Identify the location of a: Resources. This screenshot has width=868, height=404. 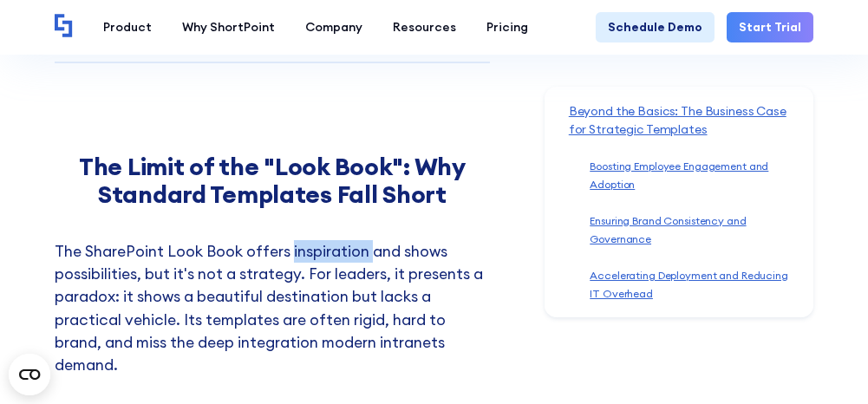
(425, 27).